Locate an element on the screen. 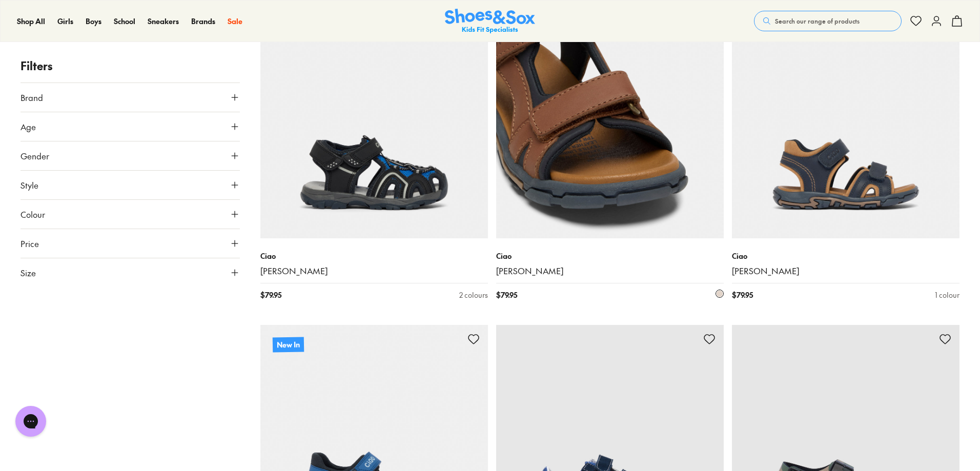 The image size is (980, 471). a: Girls is located at coordinates (65, 21).